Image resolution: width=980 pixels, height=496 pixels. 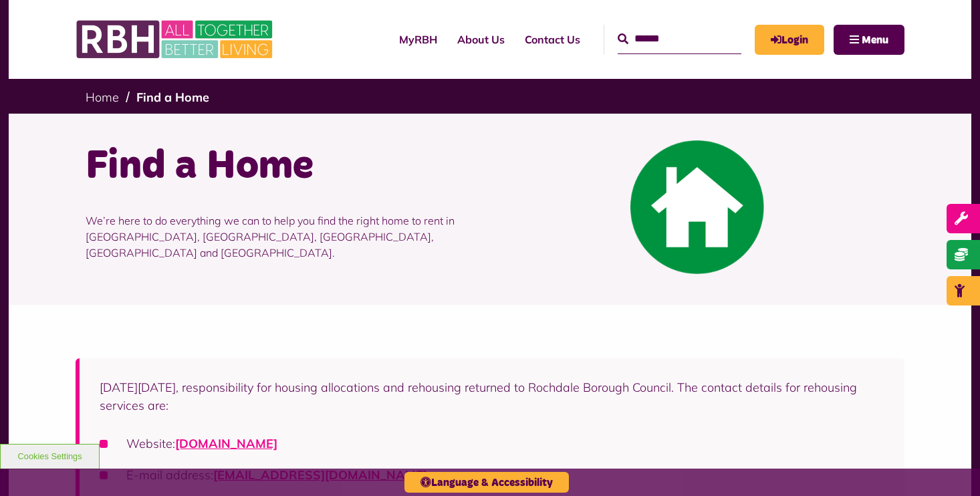 What do you see at coordinates (486, 482) in the screenshot?
I see `button: Language & Accessibility` at bounding box center [486, 482].